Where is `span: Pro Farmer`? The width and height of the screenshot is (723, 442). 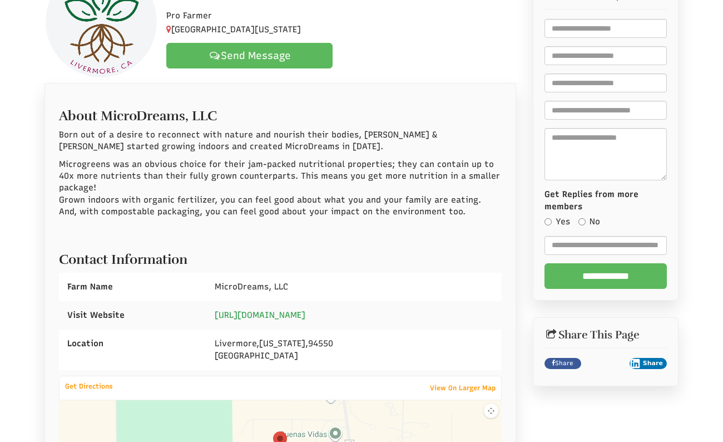 span: Pro Farmer is located at coordinates (189, 16).